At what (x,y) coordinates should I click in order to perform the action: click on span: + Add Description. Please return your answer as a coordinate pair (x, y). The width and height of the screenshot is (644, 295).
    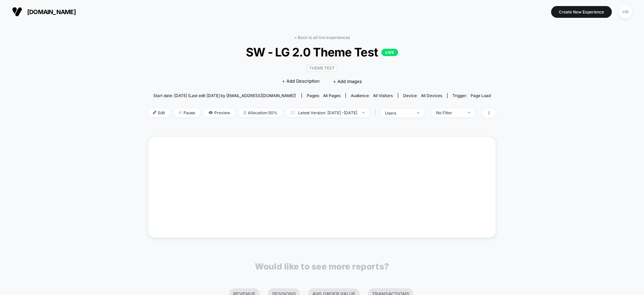
    Looking at the image, I should click on (301, 81).